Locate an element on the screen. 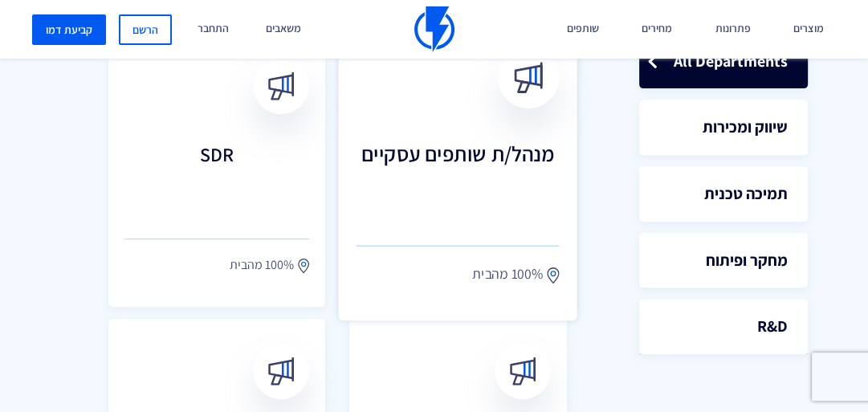  h3: מנהל/ת שותפים עסקיים is located at coordinates (458, 177).